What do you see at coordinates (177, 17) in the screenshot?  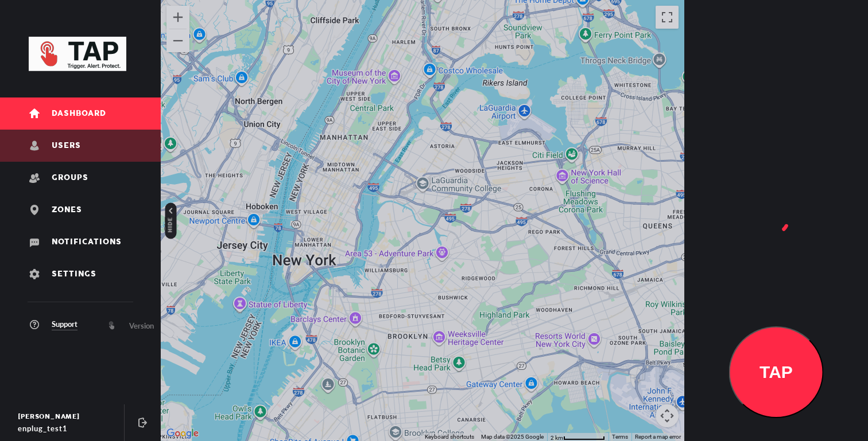 I see `button: Zoom in` at bounding box center [177, 17].